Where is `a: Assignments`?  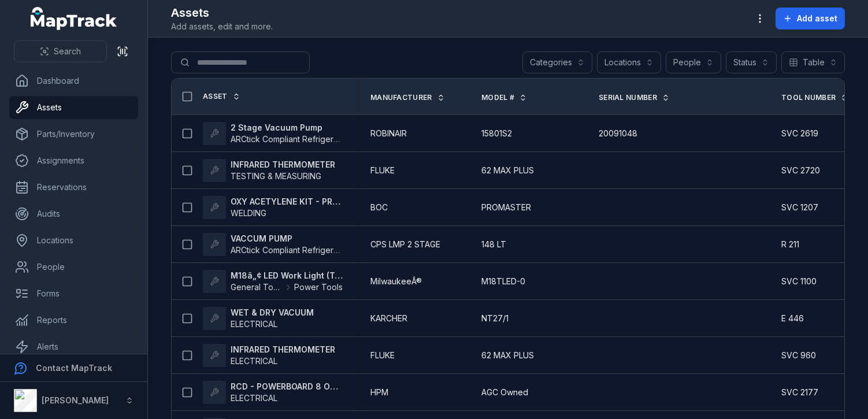
a: Assignments is located at coordinates (73, 161).